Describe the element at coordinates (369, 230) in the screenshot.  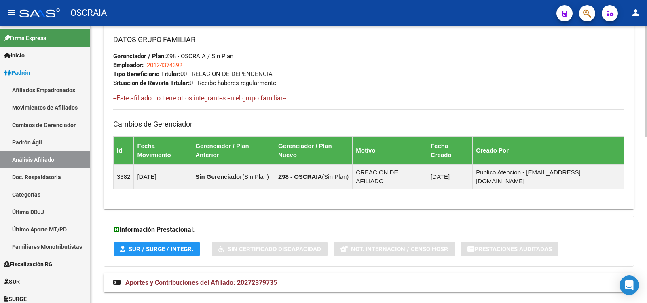
I see `h3: Información Prestacional:` at that location.